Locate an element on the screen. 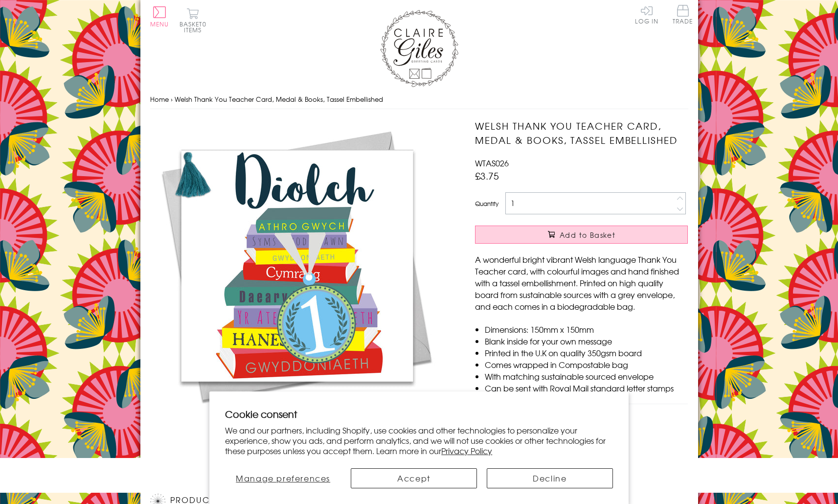  button: Basket0 items is located at coordinates (193, 20).